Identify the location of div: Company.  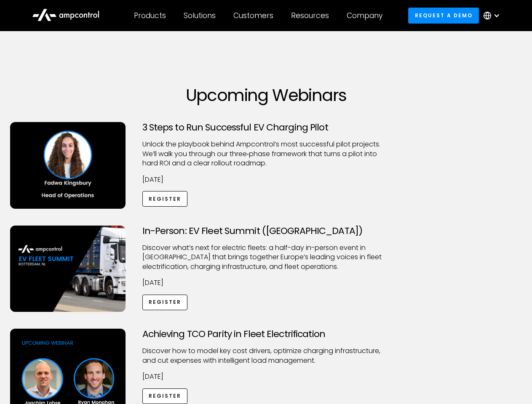
(364, 15).